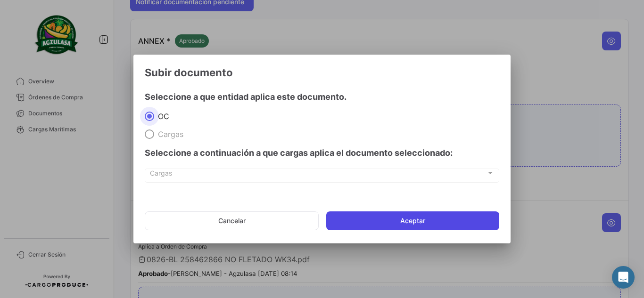 This screenshot has width=644, height=298. Describe the element at coordinates (232, 221) in the screenshot. I see `button: Cancelar` at that location.